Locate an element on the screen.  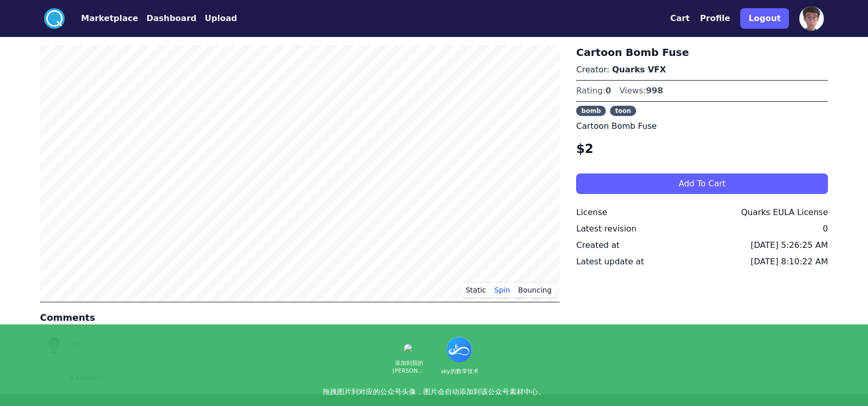
span: 998 is located at coordinates (654, 90).